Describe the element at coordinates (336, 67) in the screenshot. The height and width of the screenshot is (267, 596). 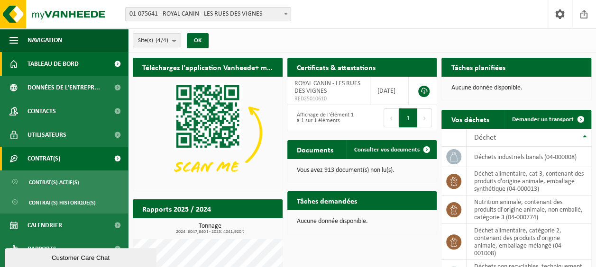
I see `h2: Certificats & attestations` at that location.